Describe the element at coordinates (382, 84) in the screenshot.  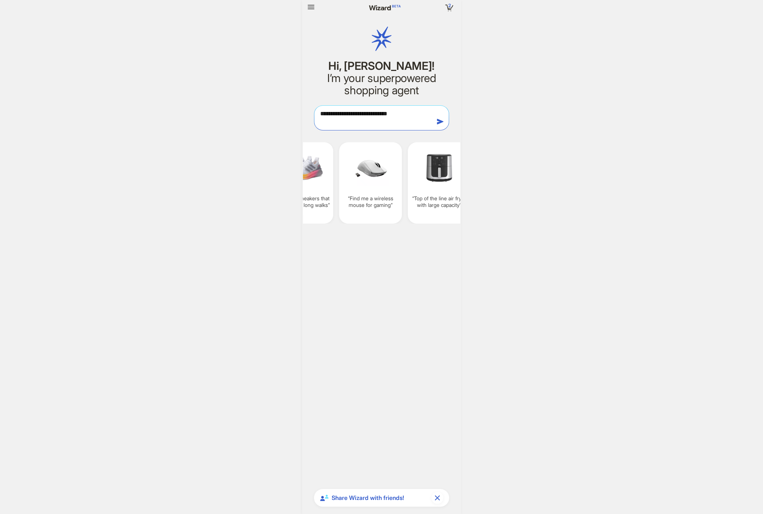
I see `h2: I’m your superpowered shopping agent` at that location.